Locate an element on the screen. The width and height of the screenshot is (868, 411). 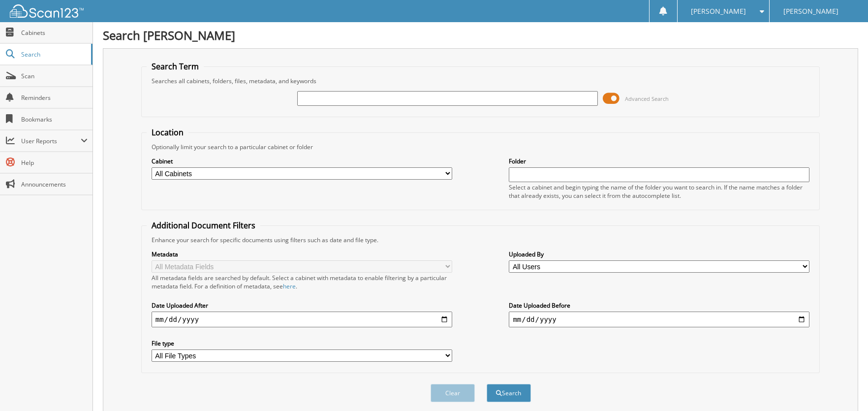
label: Date Uploaded After is located at coordinates (301, 305).